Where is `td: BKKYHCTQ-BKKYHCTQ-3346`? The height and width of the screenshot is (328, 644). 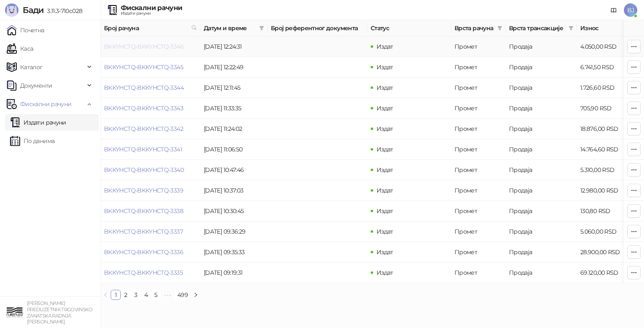 td: BKKYHCTQ-BKKYHCTQ-3346 is located at coordinates (150, 47).